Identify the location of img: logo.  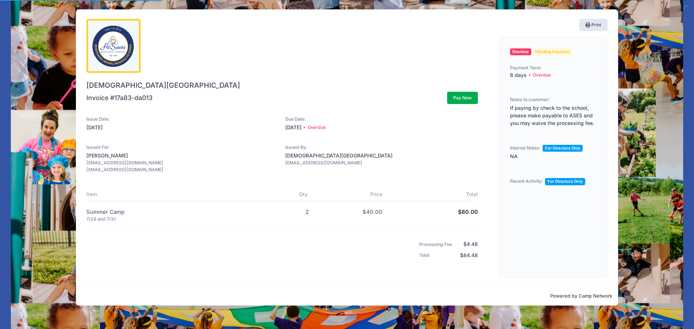
(114, 46).